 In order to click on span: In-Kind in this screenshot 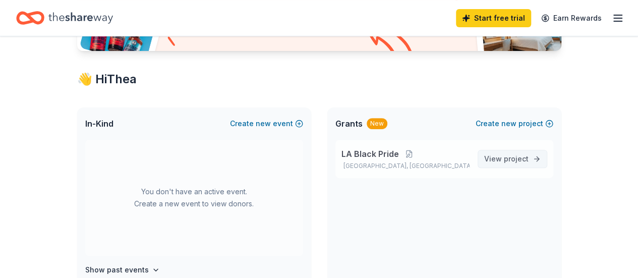, I will do `click(99, 123)`.